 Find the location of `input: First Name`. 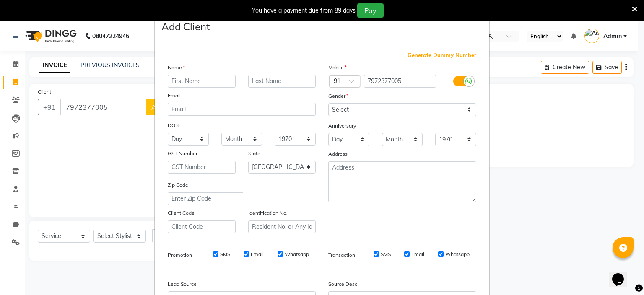

input: First Name is located at coordinates (202, 81).